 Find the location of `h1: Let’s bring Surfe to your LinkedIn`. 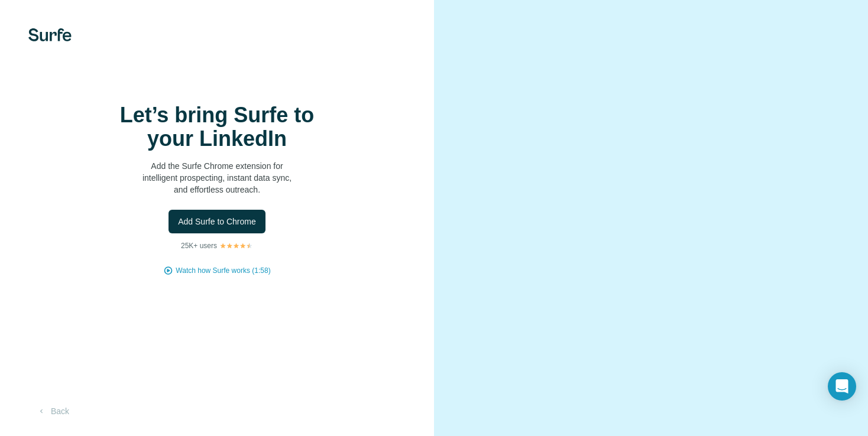

h1: Let’s bring Surfe to your LinkedIn is located at coordinates (217, 127).